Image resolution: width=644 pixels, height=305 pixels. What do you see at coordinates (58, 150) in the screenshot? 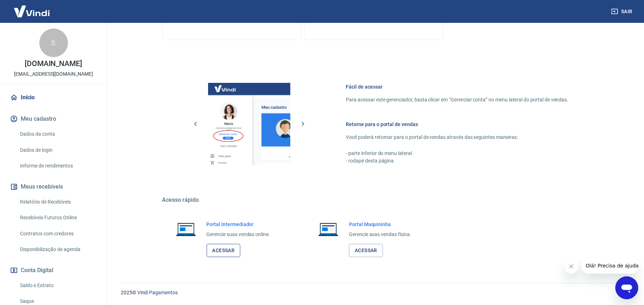
I see `a: Dados de login` at bounding box center [58, 150].